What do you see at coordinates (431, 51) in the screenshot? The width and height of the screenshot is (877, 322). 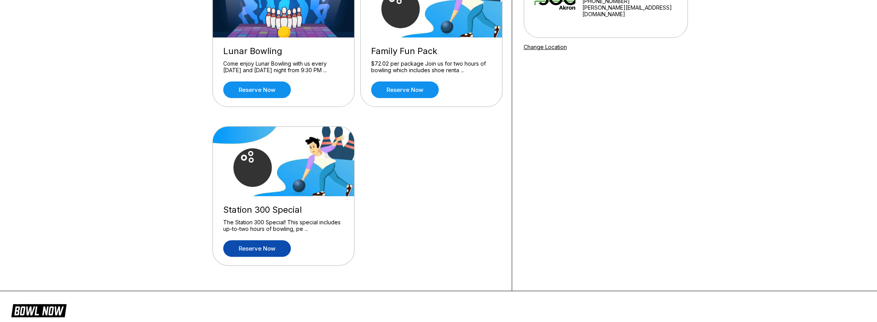 I see `div: Family Fun Pack` at bounding box center [431, 51].